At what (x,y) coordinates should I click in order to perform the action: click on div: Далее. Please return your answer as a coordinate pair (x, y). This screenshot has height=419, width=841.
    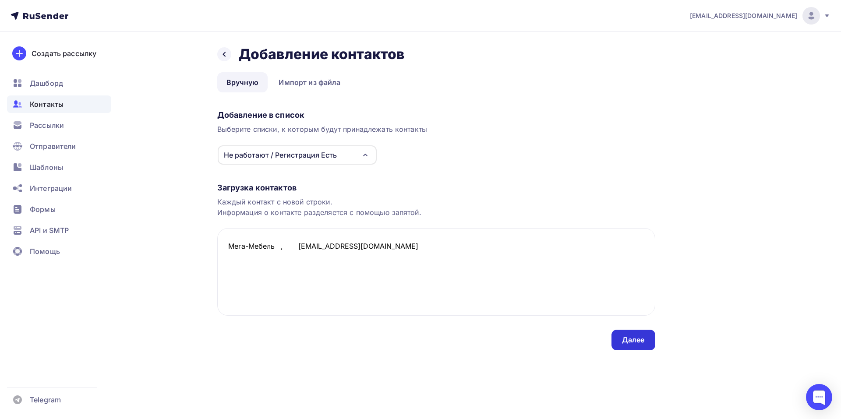
    Looking at the image, I should click on (633, 340).